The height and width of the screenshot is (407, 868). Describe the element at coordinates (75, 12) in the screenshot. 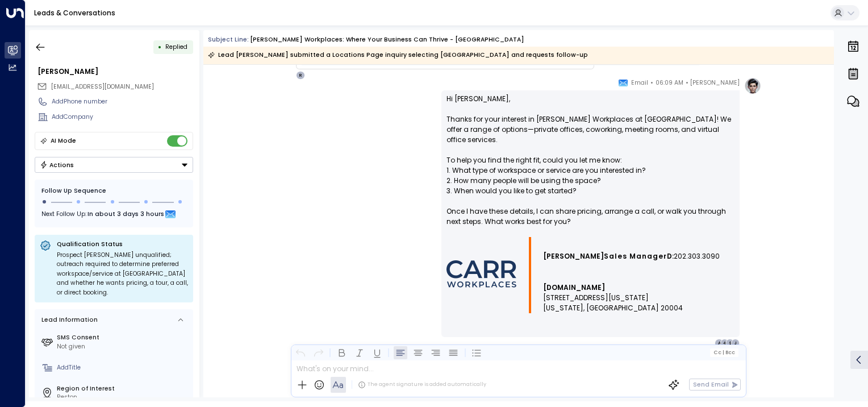

I see `a: Leads & Conversations` at that location.